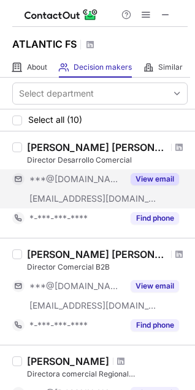 The height and width of the screenshot is (390, 195). Describe the element at coordinates (55, 120) in the screenshot. I see `span: Select all (10)` at that location.